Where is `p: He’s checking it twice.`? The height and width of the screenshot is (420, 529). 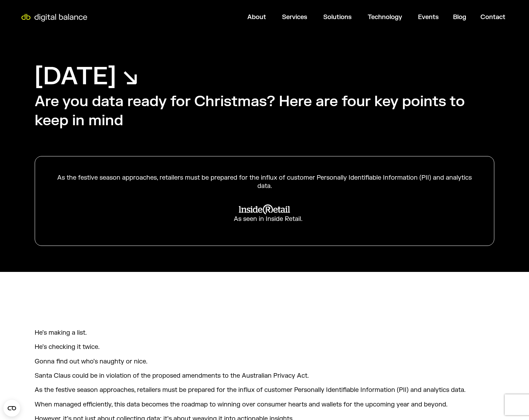 p: He’s checking it twice. is located at coordinates (264, 347).